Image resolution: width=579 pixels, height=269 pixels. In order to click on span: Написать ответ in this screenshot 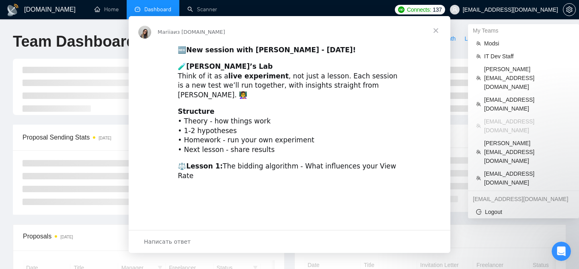, I will do `click(167, 242)`.